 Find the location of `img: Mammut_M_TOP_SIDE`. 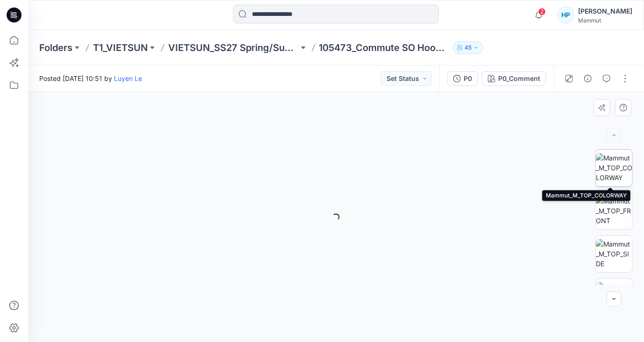

img: Mammut_M_TOP_SIDE is located at coordinates (614, 254).